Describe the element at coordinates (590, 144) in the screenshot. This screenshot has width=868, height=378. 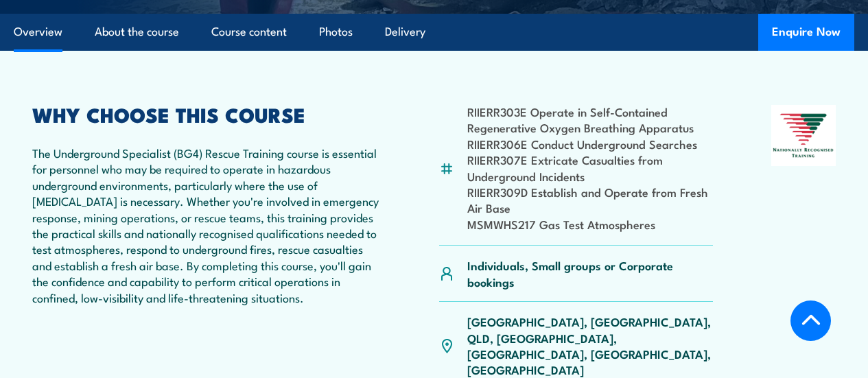
I see `li: RIIERR306E Conduct Underground Searches` at that location.